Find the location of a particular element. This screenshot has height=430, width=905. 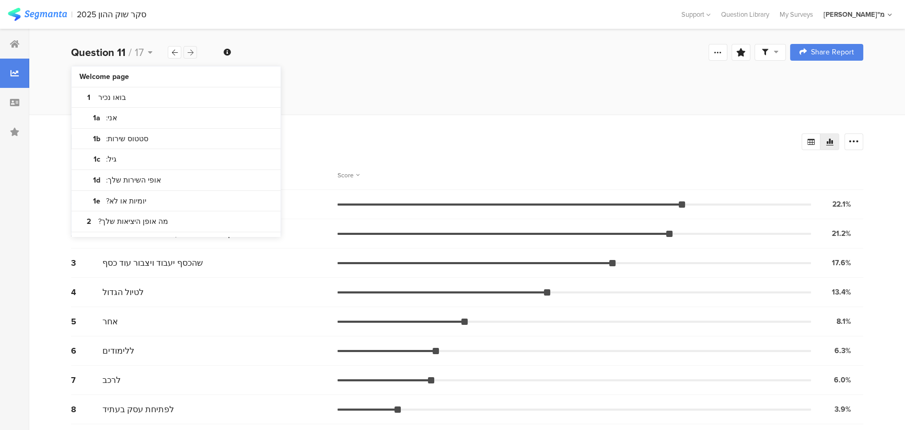

div: סקר שוק ההון 2025 is located at coordinates (111, 14).